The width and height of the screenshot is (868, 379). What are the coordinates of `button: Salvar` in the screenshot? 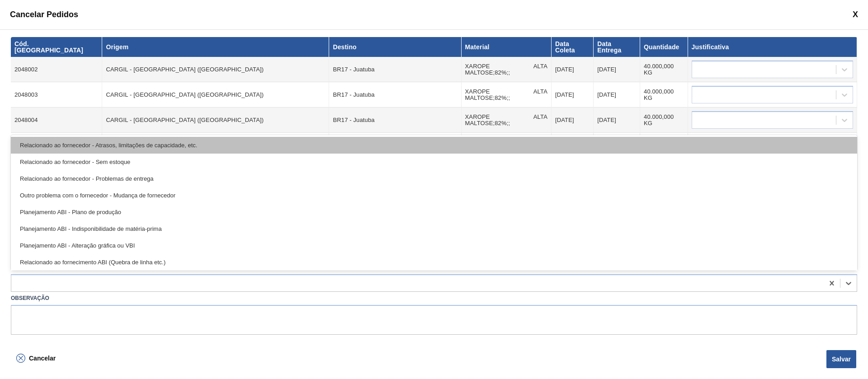 It's located at (841, 359).